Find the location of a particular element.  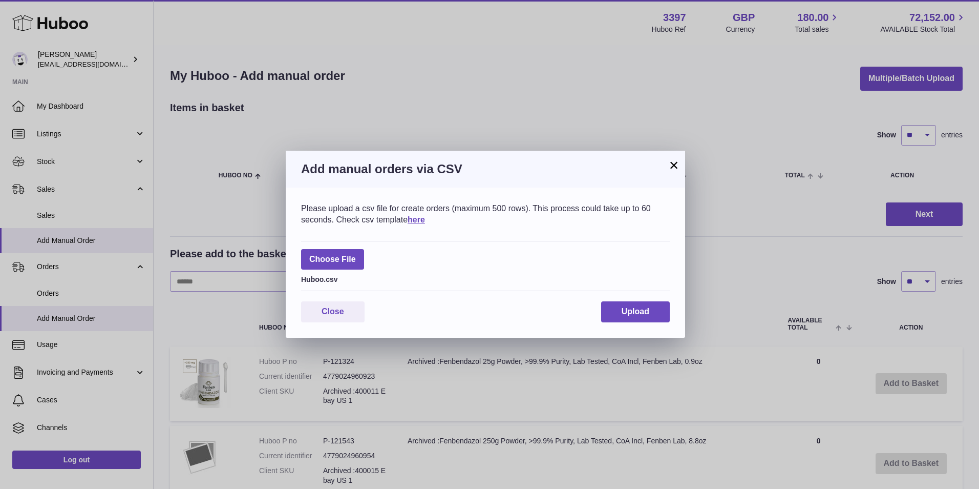

span: Choose File is located at coordinates (332, 259).